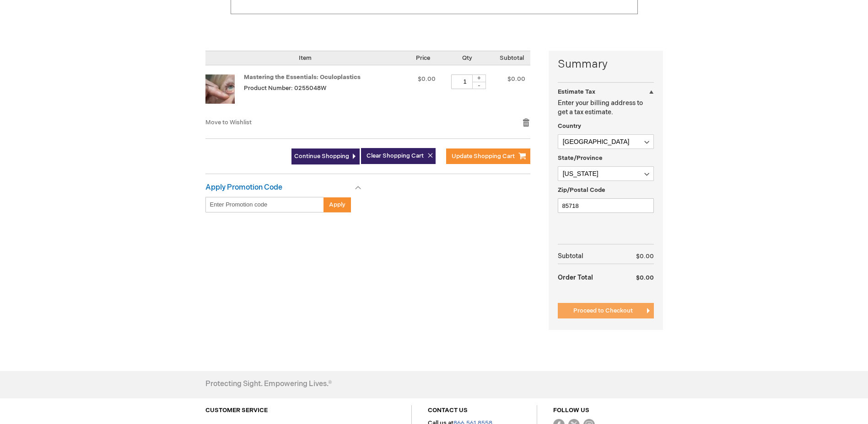  Describe the element at coordinates (571, 411) in the screenshot. I see `a: FOLLOW US` at that location.